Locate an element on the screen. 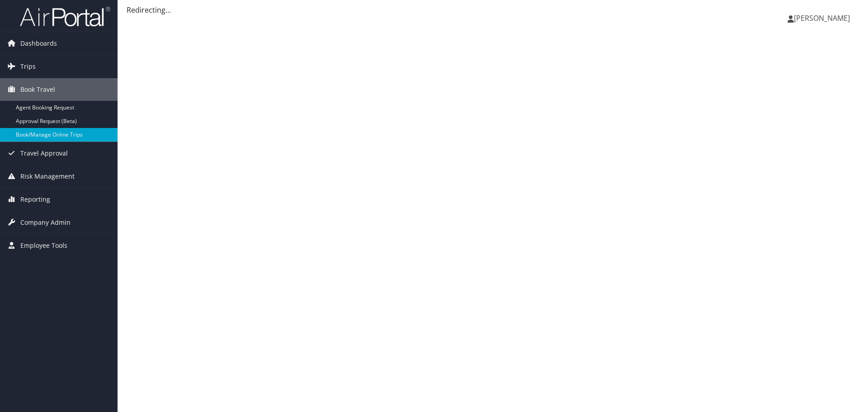 Image resolution: width=868 pixels, height=412 pixels. span: Book Travel is located at coordinates (37, 90).